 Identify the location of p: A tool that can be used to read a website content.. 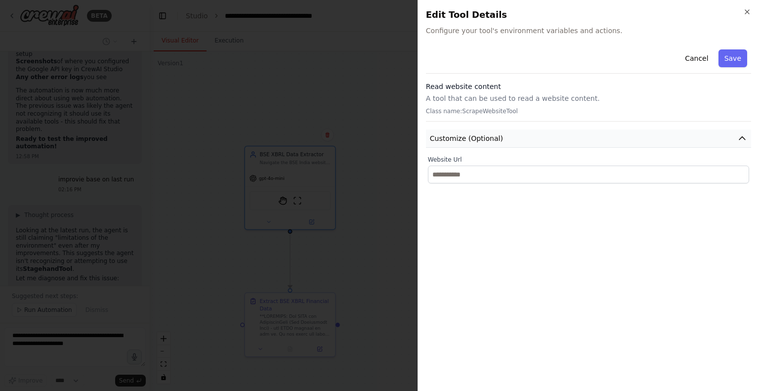
(588, 98).